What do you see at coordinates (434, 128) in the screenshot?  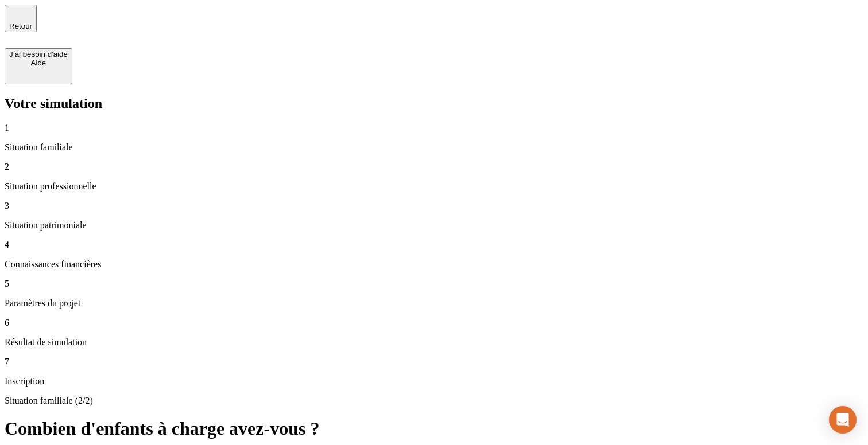 I see `p: 1` at bounding box center [434, 128].